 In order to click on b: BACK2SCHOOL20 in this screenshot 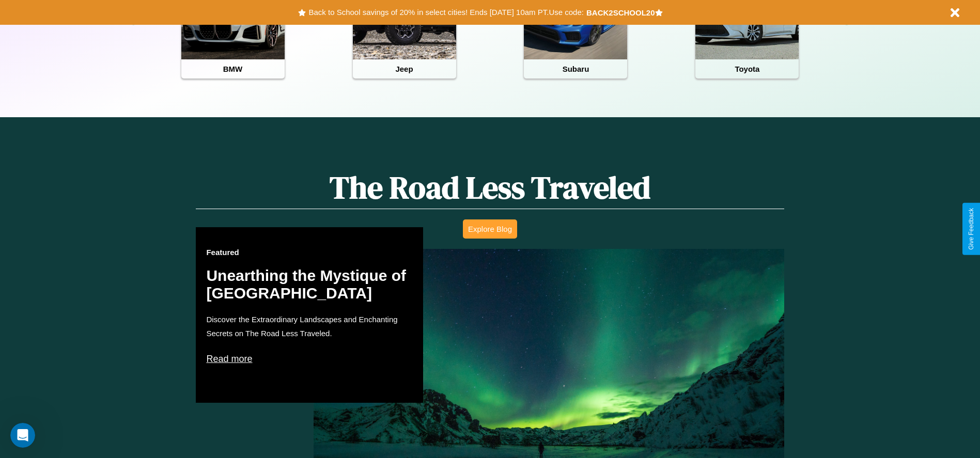, I will do `click(620, 13)`.